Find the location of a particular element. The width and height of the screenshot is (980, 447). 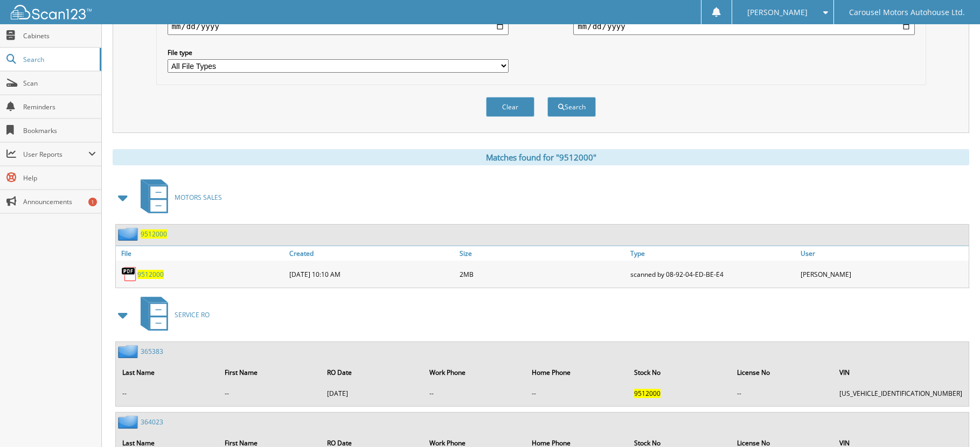

span: SERVICE RO is located at coordinates (192, 315).